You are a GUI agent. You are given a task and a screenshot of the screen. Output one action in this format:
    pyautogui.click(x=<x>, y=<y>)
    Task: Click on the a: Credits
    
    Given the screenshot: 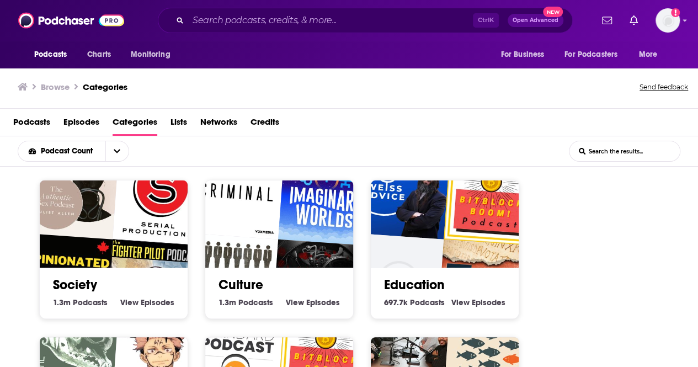 What is the action you would take?
    pyautogui.click(x=265, y=124)
    